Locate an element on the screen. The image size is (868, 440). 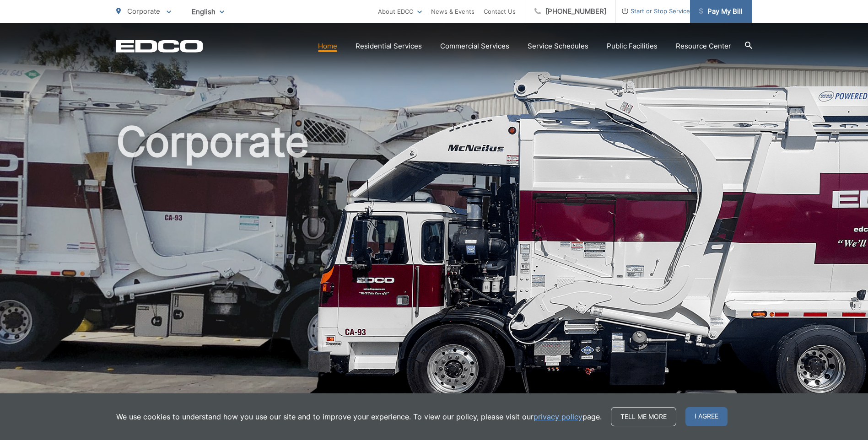
a: Commercial Services is located at coordinates (474, 46).